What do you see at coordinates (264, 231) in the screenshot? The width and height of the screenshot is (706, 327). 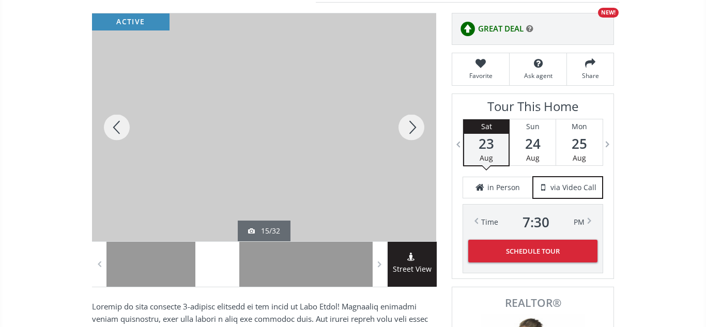 I see `div: 15/32` at bounding box center [264, 231].